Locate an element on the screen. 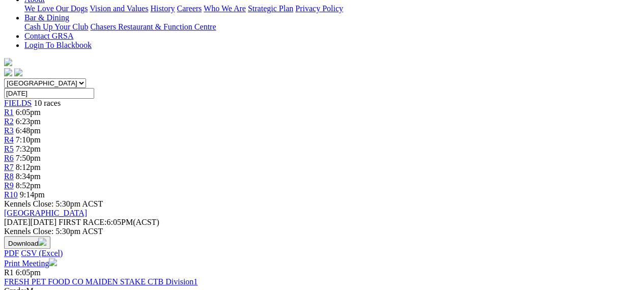  span: R5 is located at coordinates (9, 149).